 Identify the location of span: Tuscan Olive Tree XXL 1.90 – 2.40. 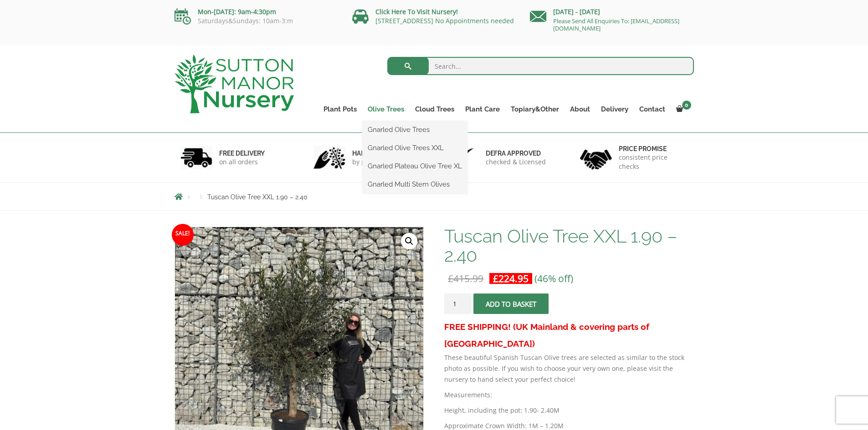
(257, 197).